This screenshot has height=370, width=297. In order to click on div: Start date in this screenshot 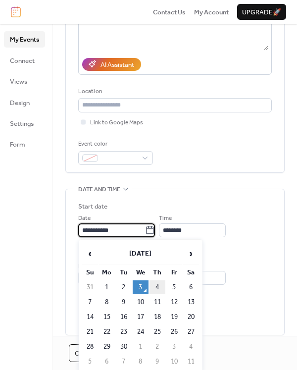, I will do `click(93, 207)`.